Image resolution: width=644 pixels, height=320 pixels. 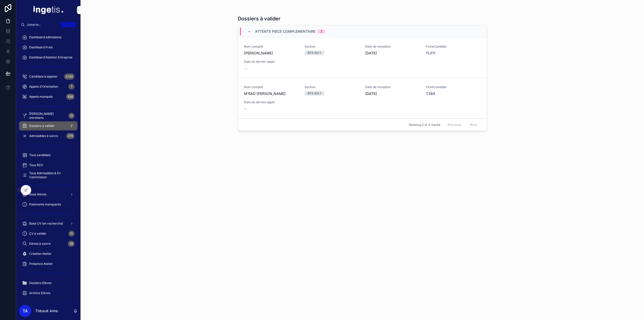 What do you see at coordinates (48, 25) in the screenshot?
I see `button: Jump to...CtrlK` at bounding box center [48, 25].